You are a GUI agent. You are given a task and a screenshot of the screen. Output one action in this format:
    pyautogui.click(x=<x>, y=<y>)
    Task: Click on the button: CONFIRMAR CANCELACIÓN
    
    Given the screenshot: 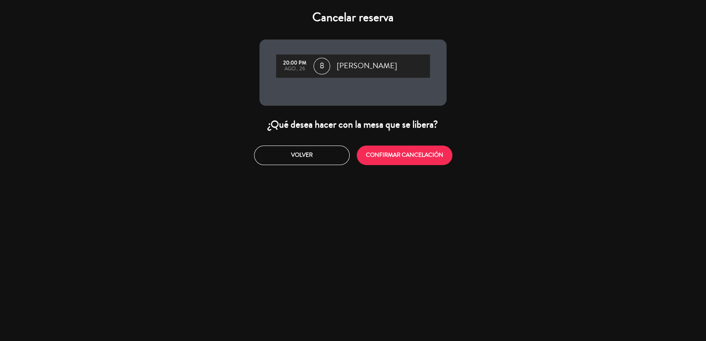 What is the action you would take?
    pyautogui.click(x=404, y=155)
    